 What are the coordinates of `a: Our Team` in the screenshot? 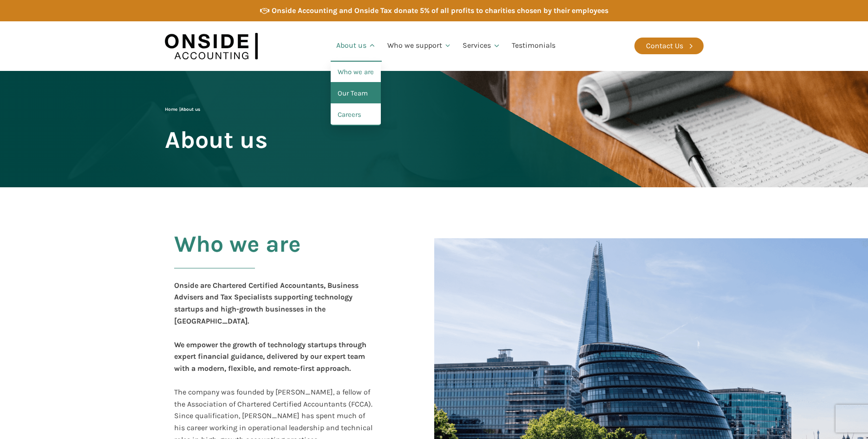 It's located at (355, 94).